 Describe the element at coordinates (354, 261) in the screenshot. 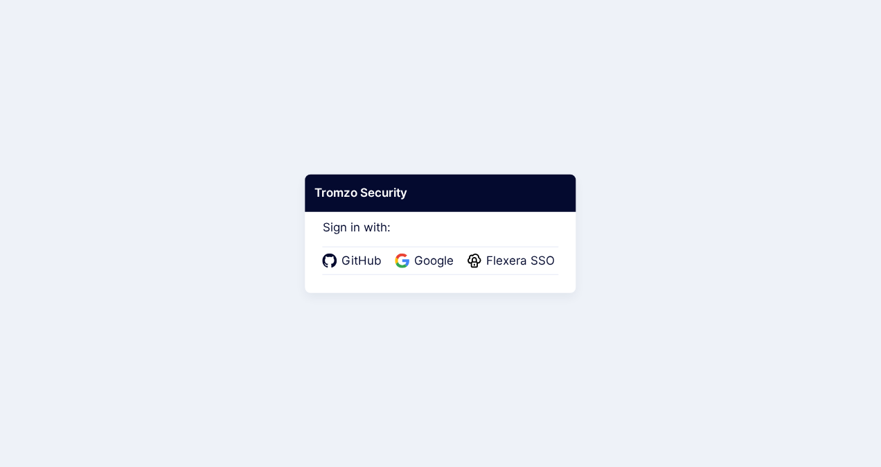

I see `a: GitHub` at that location.